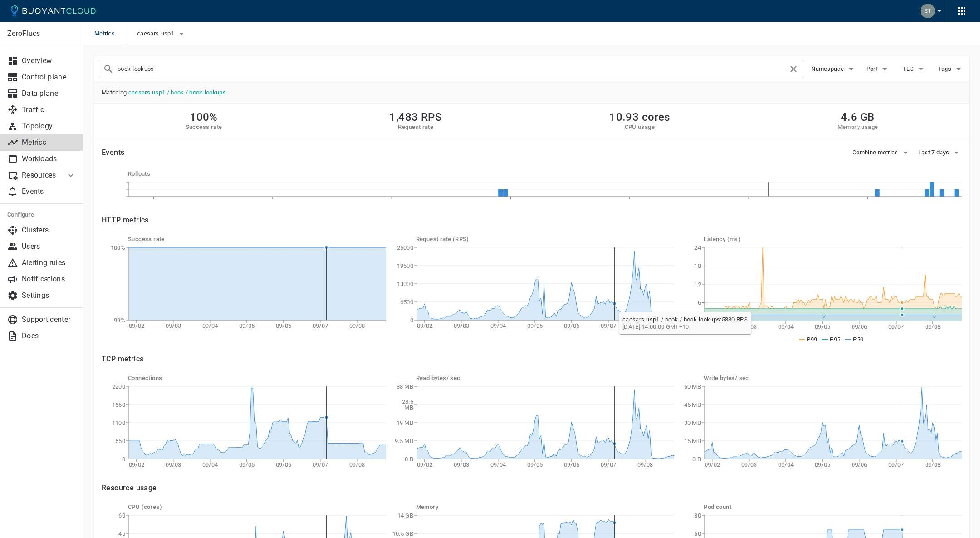 Image resolution: width=980 pixels, height=538 pixels. I want to click on tspan: 60, so click(698, 533).